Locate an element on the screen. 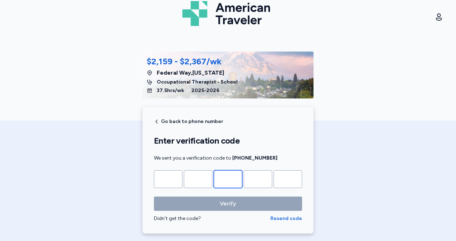  input: Please enter OTP character 3 is located at coordinates (228, 179).